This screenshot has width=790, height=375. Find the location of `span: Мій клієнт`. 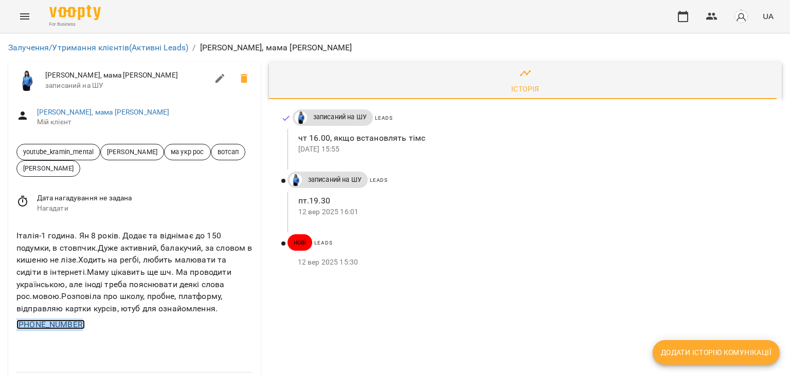

span: Мій клієнт is located at coordinates (144, 122).